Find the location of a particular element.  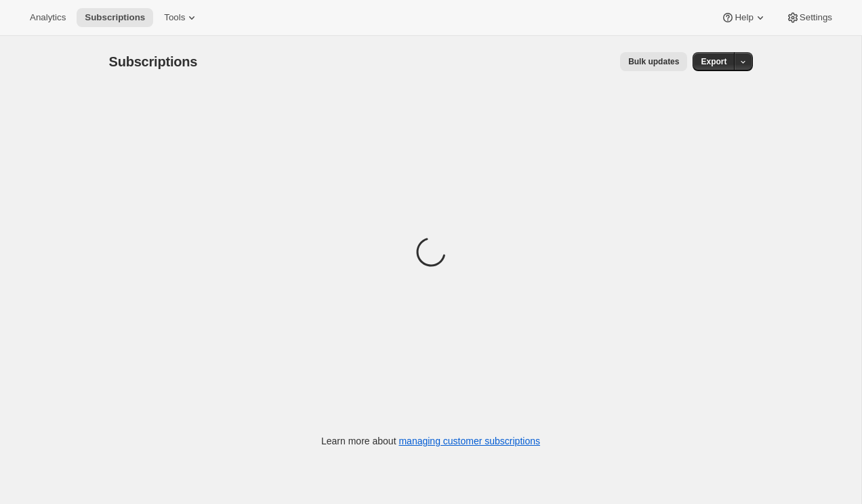

span: Help is located at coordinates (743, 18).